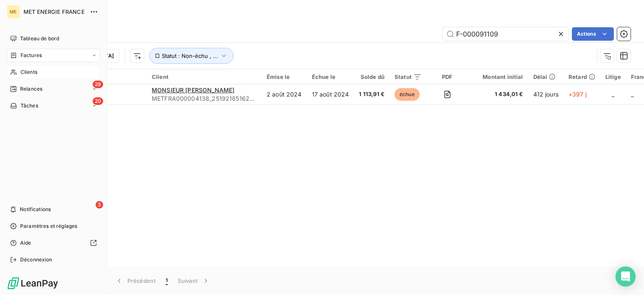 Image resolution: width=644 pixels, height=295 pixels. Describe the element at coordinates (166, 281) in the screenshot. I see `button: 1` at that location.